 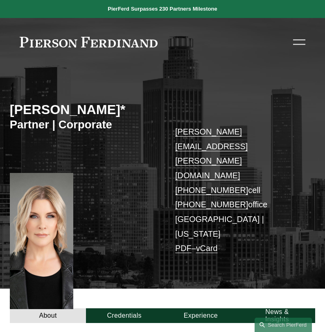 I want to click on a: Credentials, so click(x=124, y=316).